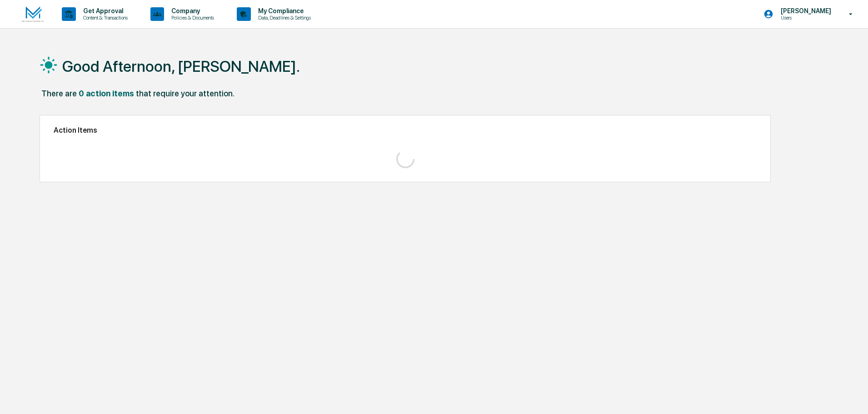 This screenshot has height=414, width=868. I want to click on div: There are, so click(59, 94).